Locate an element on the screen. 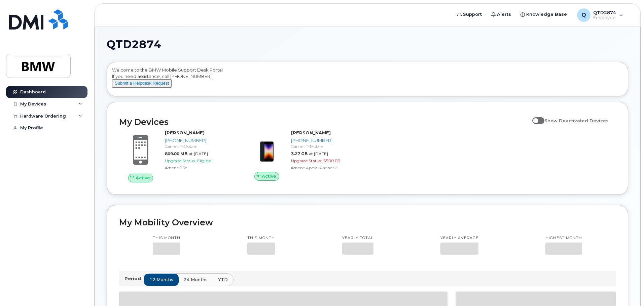 This screenshot has width=644, height=306. span: Show Deactivated Devices is located at coordinates (576, 121).